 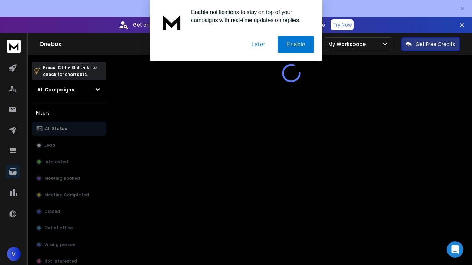 I want to click on button: All Campaigns, so click(x=69, y=90).